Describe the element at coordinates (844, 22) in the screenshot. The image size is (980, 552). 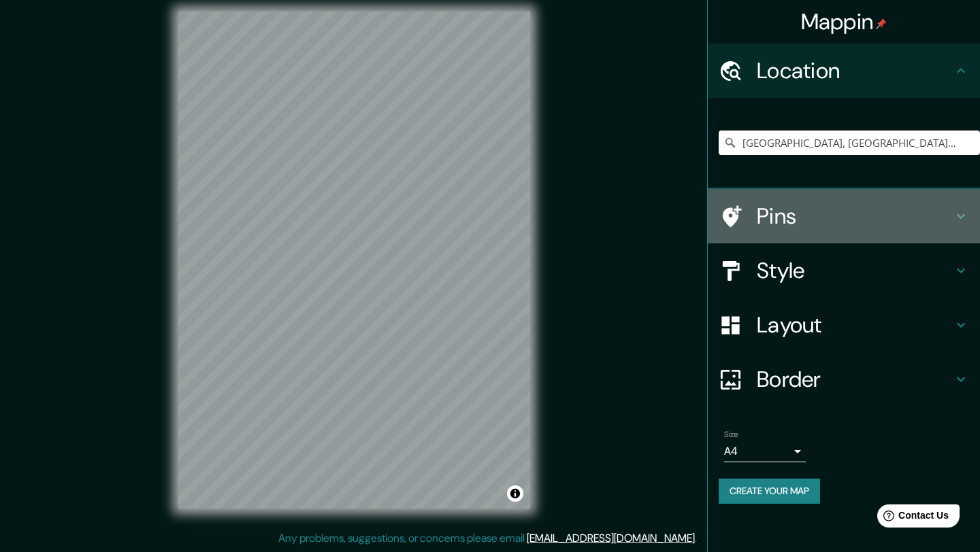
I see `h4: Mappin` at that location.